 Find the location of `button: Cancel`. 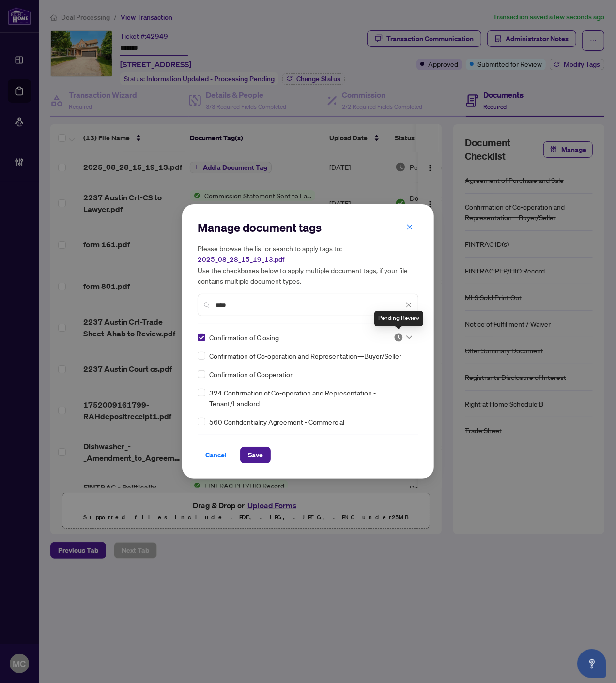

button: Cancel is located at coordinates (216, 455).